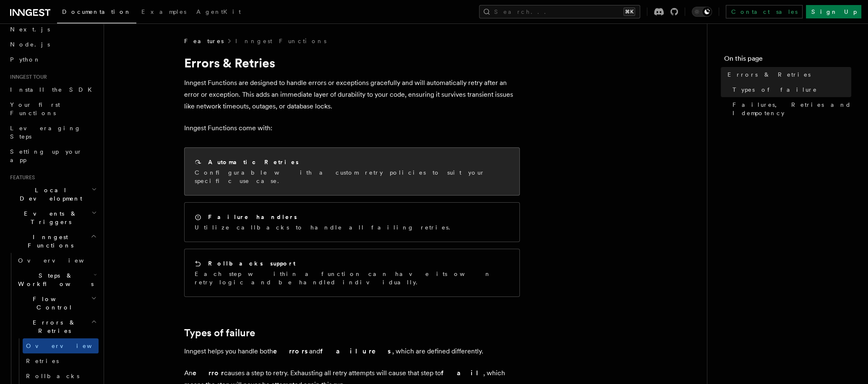 The height and width of the screenshot is (384, 868). What do you see at coordinates (53, 90) in the screenshot?
I see `span: Install the SDK` at bounding box center [53, 90].